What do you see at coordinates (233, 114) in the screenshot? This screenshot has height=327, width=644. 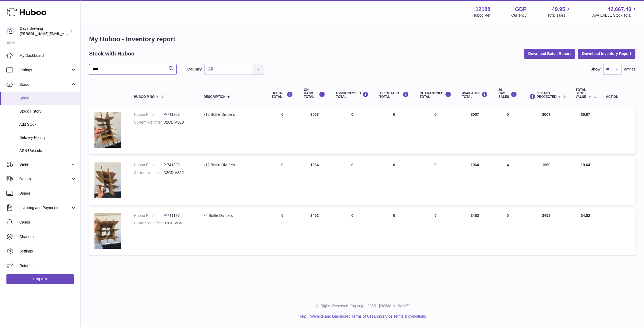 I see `div: x18 Bottle Dividers` at bounding box center [233, 114].